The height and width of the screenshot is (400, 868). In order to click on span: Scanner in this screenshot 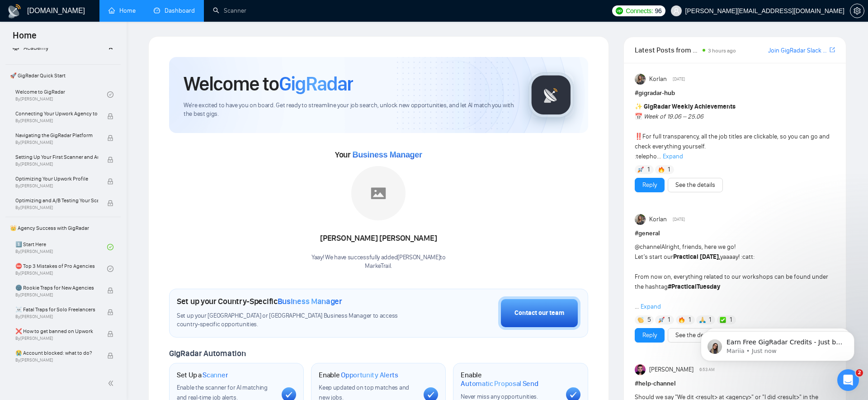, I will do `click(215, 375)`.